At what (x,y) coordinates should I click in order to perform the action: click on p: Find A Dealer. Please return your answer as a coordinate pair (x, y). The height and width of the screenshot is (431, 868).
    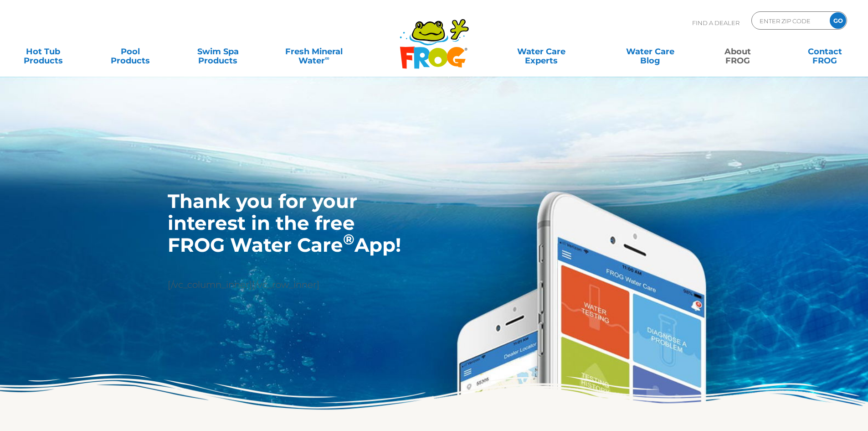
    Looking at the image, I should click on (716, 23).